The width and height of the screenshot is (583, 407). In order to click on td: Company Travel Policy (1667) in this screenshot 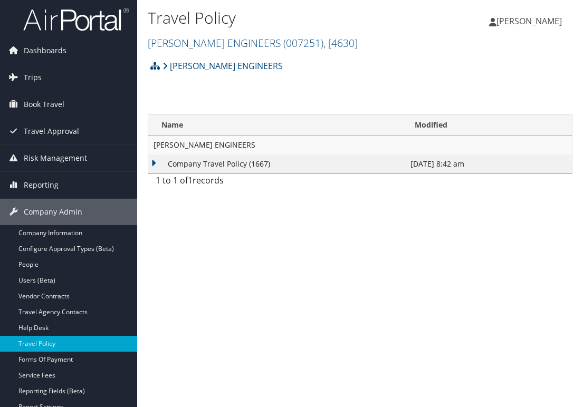, I will do `click(276, 164)`.